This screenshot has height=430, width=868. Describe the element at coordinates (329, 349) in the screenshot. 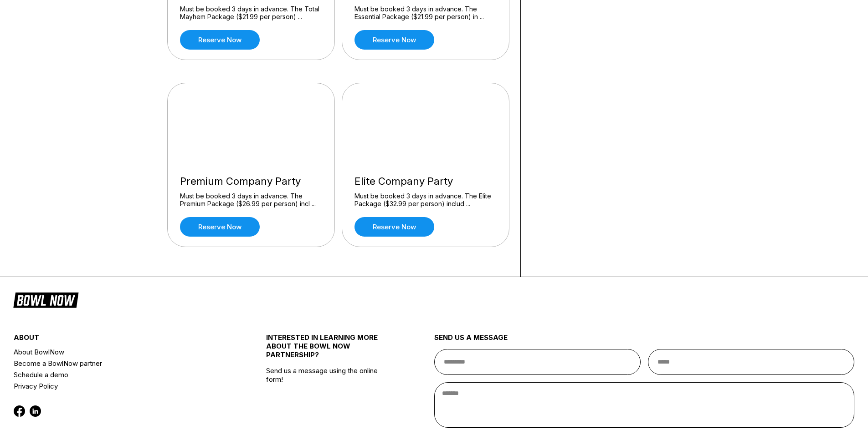

I see `div: INTERESTED IN LEARNING MORE ABOUT THE BOWL NOW PARTNERSHIP?` at that location.